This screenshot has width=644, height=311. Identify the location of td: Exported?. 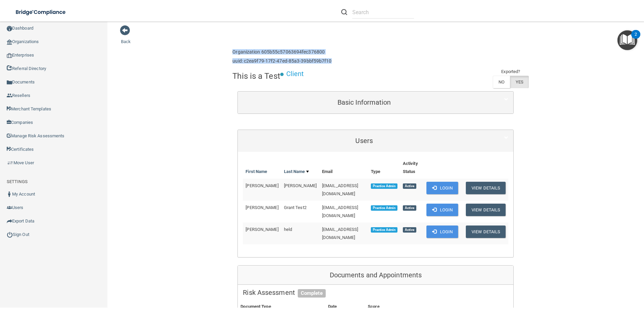
(511, 72).